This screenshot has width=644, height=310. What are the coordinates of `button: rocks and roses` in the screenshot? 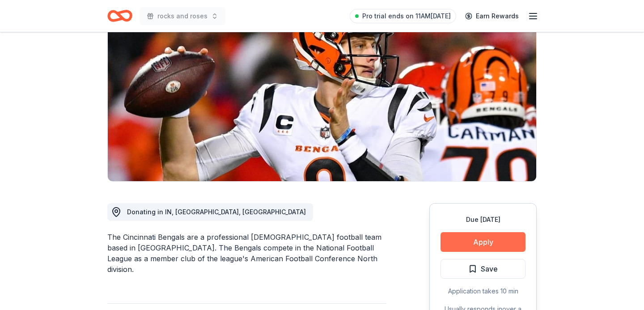 It's located at (182, 16).